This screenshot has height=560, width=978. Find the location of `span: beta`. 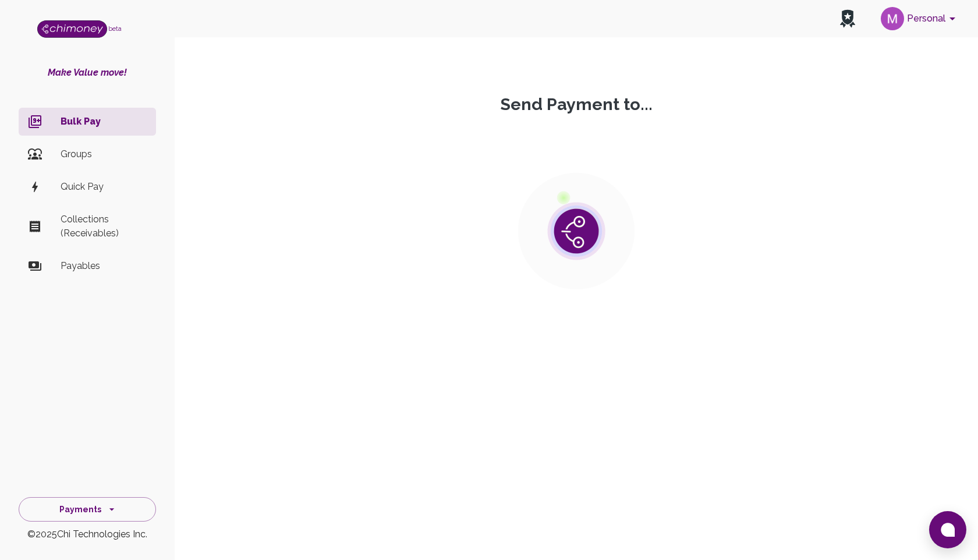

span: beta is located at coordinates (114, 29).